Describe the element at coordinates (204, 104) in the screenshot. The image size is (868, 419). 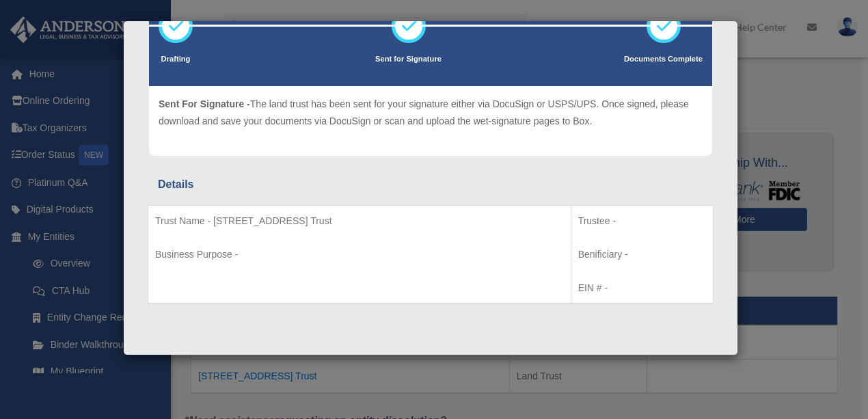
I see `span: Sent For Signature -` at that location.